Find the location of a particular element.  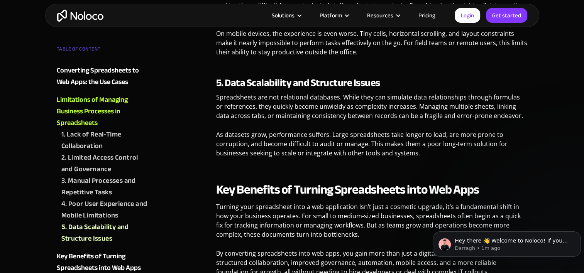

div: Limitations of Managing Business Processes in Spreadsheets is located at coordinates (103, 112).